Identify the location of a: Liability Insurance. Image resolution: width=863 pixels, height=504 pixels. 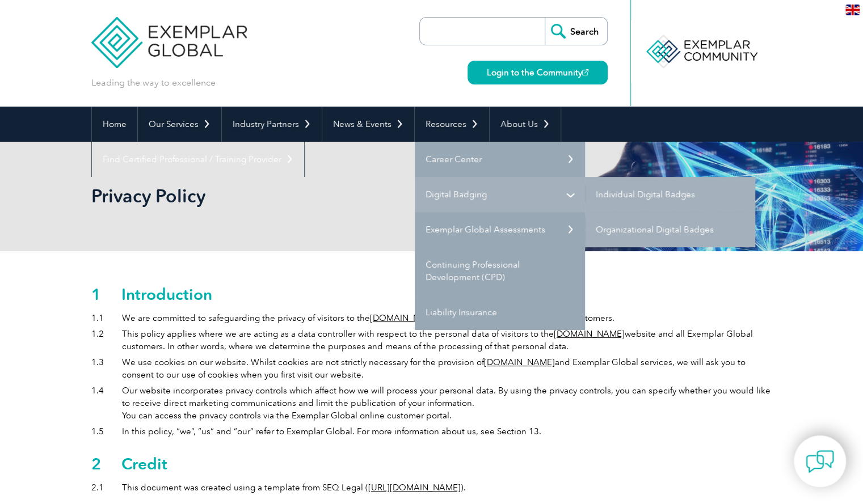
(499, 313).